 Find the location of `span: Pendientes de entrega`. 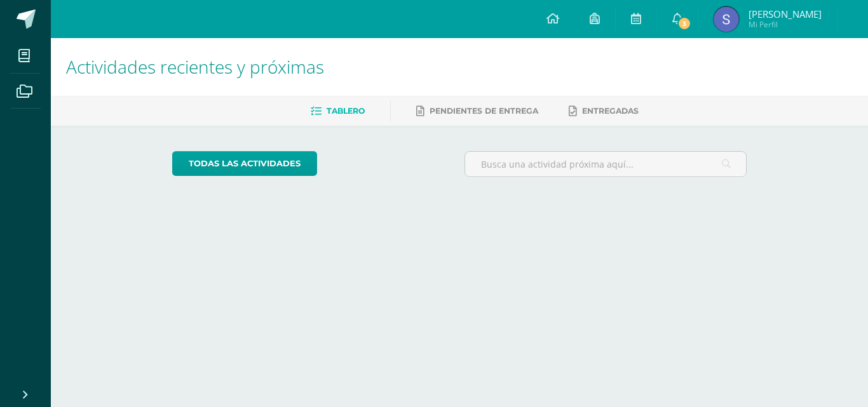

span: Pendientes de entrega is located at coordinates (484, 111).